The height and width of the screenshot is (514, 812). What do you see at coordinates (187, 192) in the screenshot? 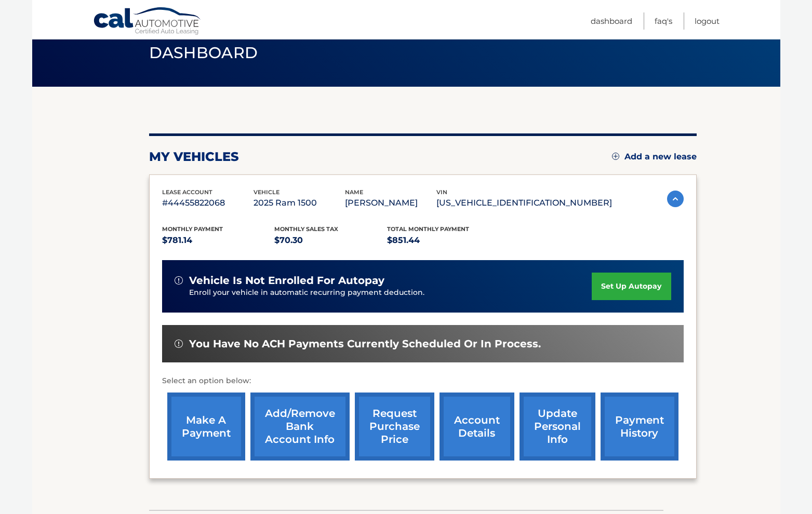
I see `span: lease account` at bounding box center [187, 192].